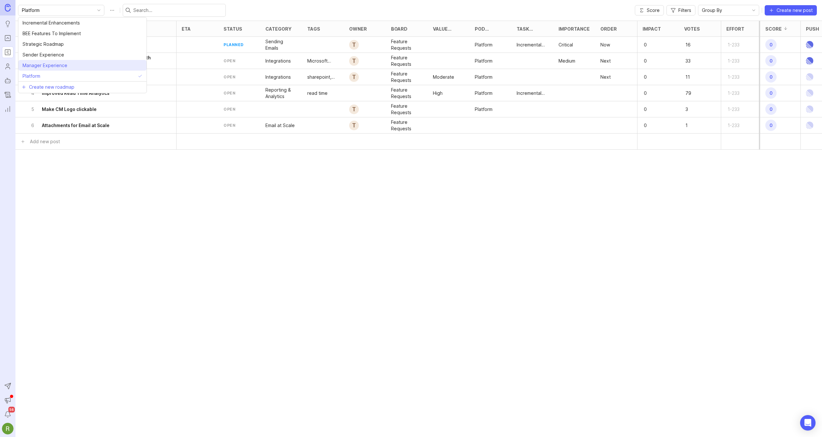 This screenshot has height=437, width=822. I want to click on p: Medium, so click(567, 61).